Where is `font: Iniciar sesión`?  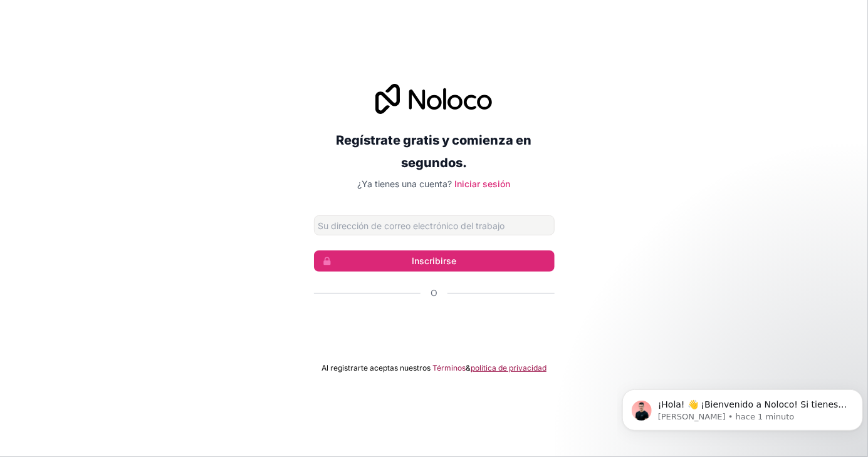 font: Iniciar sesión is located at coordinates (482, 184).